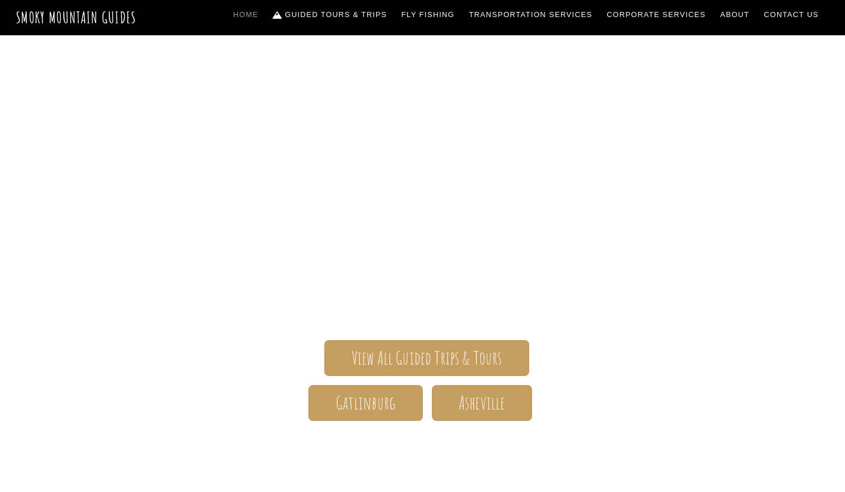 Image resolution: width=845 pixels, height=492 pixels. I want to click on span: View All Guided Trips & Tours, so click(427, 358).